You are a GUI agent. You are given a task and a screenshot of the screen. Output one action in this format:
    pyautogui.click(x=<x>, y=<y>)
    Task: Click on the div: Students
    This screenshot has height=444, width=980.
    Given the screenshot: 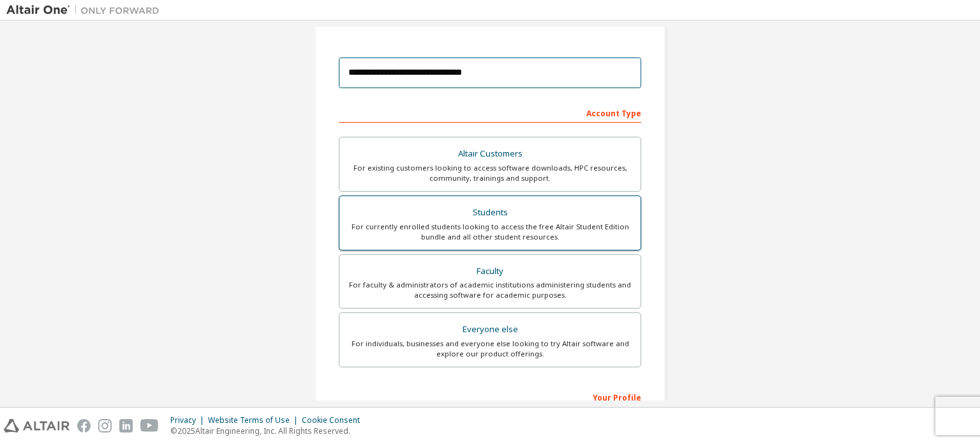 What is the action you would take?
    pyautogui.click(x=490, y=213)
    